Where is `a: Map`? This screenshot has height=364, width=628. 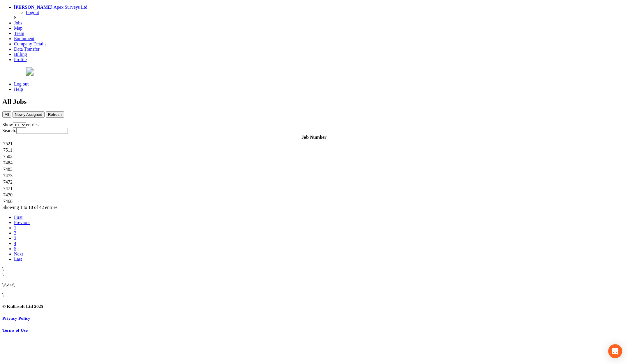
a: Map is located at coordinates (18, 28).